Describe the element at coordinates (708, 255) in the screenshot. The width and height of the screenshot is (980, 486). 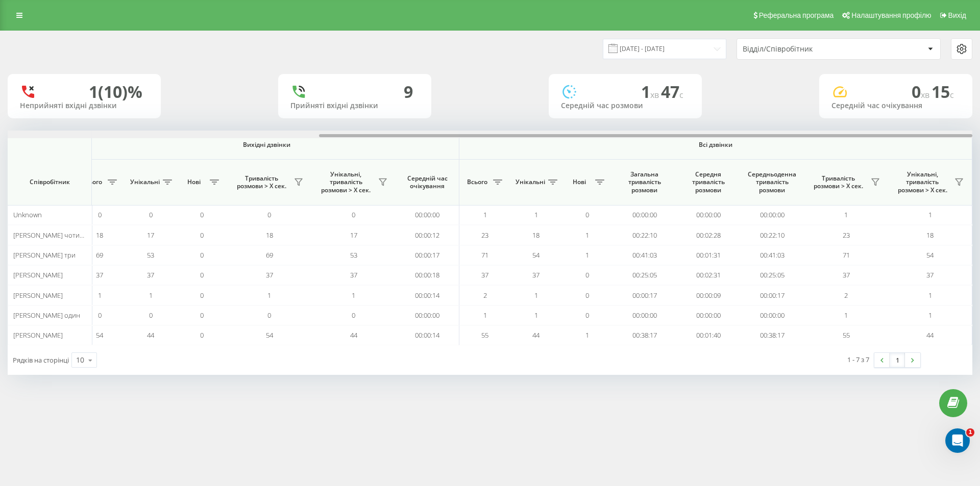
I see `td: 00:01:31` at that location.